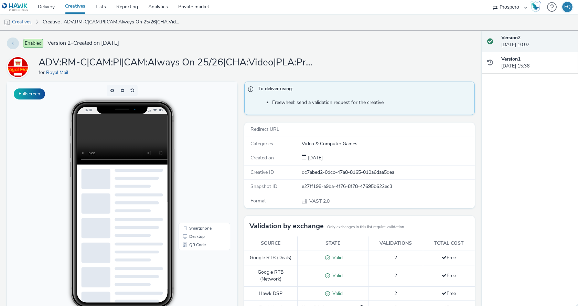  What do you see at coordinates (271, 243) in the screenshot?
I see `th: Source` at bounding box center [271, 243].